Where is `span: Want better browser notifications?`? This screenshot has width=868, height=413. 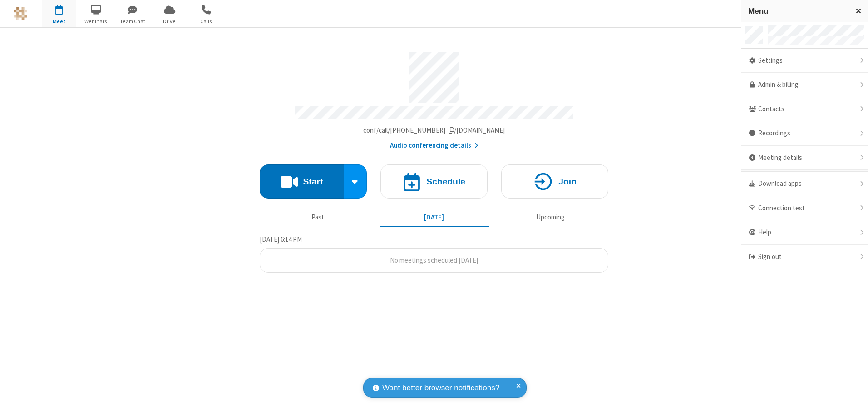 span: Want better browser notifications? is located at coordinates (441, 387).